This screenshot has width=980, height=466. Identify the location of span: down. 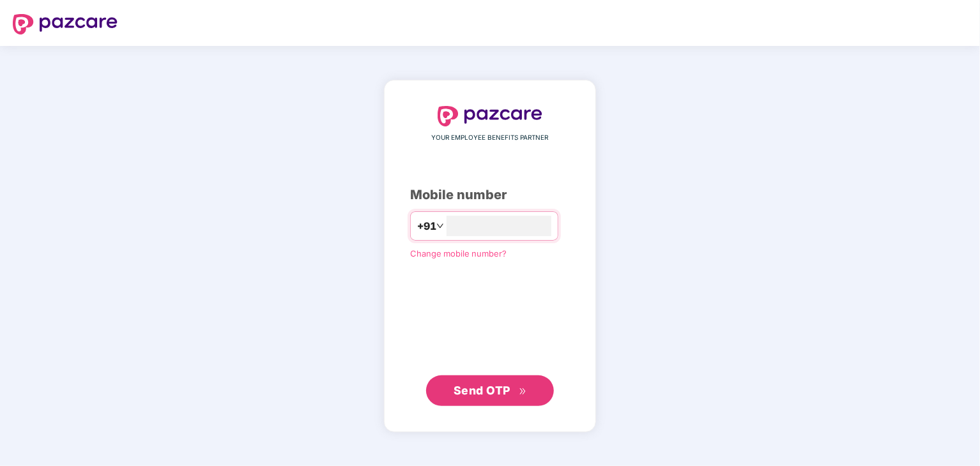
(440, 226).